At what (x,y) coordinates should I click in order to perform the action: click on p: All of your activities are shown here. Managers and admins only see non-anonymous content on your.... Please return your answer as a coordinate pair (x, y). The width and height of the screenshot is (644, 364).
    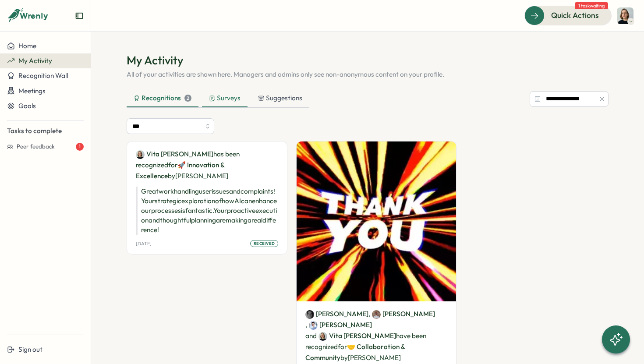
    Looking at the image, I should click on (367, 75).